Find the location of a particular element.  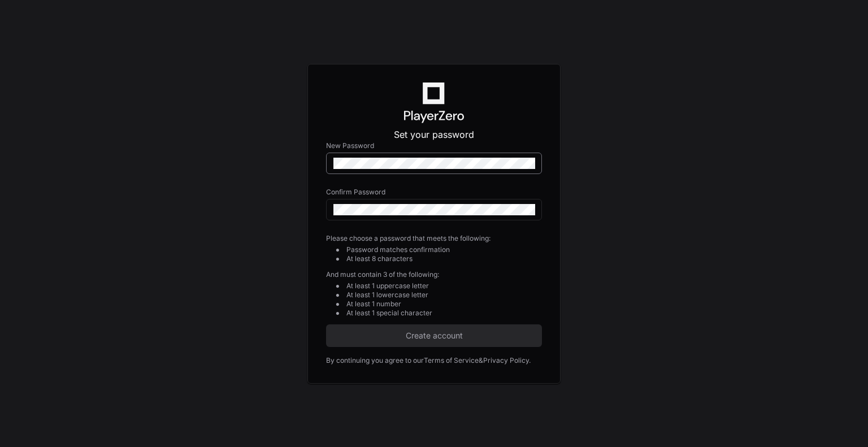

div: At least 1 lowercase letter is located at coordinates (444, 295).